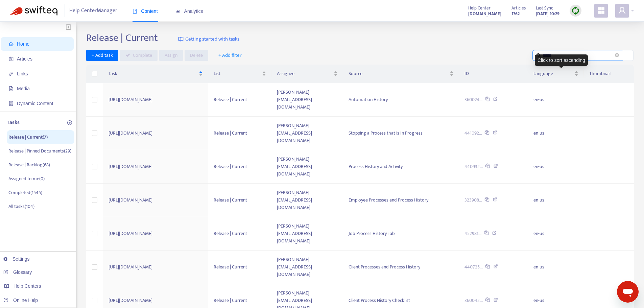 This screenshot has width=644, height=308. I want to click on span: 452981..., so click(473, 233).